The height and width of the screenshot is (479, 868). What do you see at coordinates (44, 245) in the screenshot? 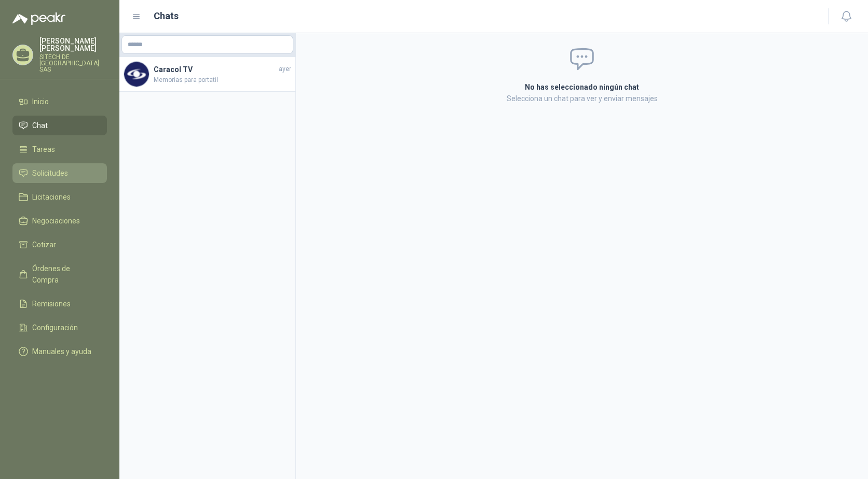
I see `span: Cotizar` at bounding box center [44, 245].